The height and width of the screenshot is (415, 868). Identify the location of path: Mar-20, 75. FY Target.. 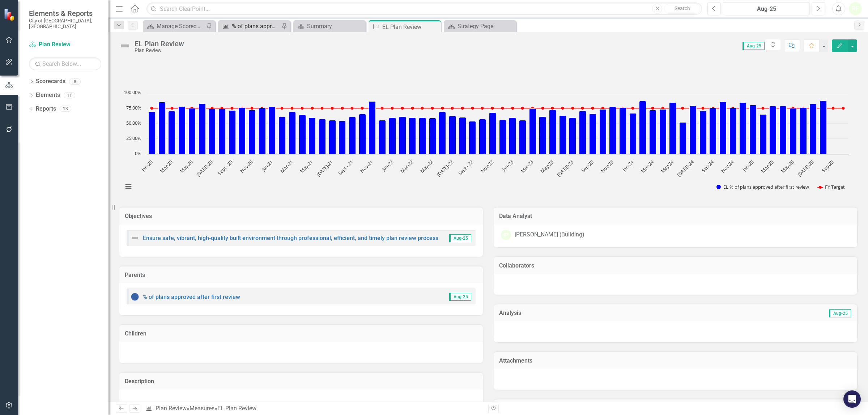
(172, 108).